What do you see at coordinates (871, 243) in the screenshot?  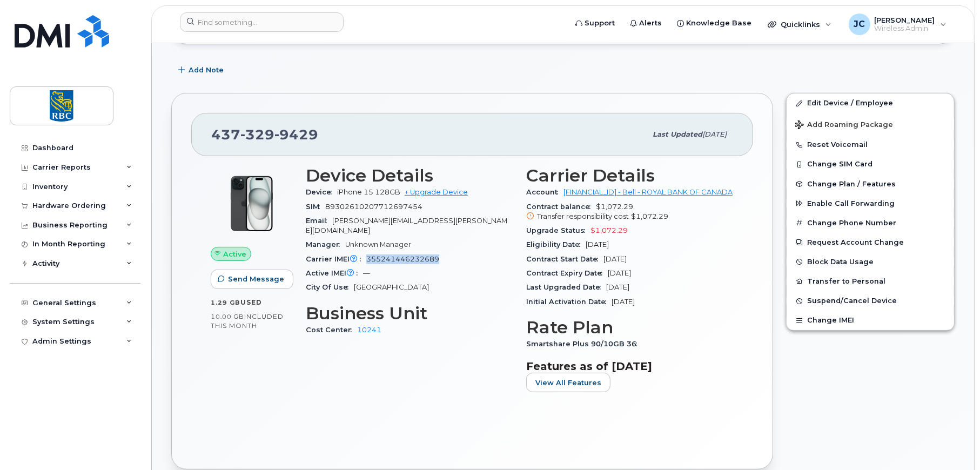 I see `button: Request Account Change` at bounding box center [871, 243].